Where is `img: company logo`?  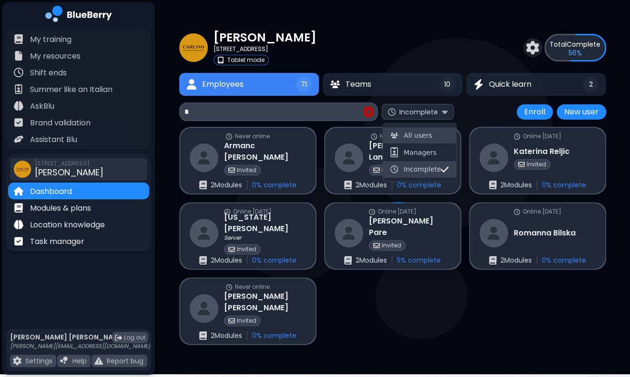 img: company logo is located at coordinates (79, 15).